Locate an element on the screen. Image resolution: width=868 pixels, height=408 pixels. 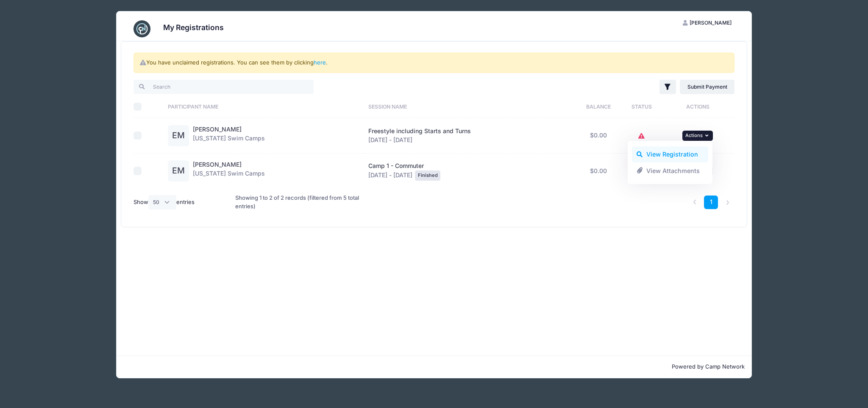
div: You have unclaimed registrations. You can see them by clicking . is located at coordinates (434, 63).